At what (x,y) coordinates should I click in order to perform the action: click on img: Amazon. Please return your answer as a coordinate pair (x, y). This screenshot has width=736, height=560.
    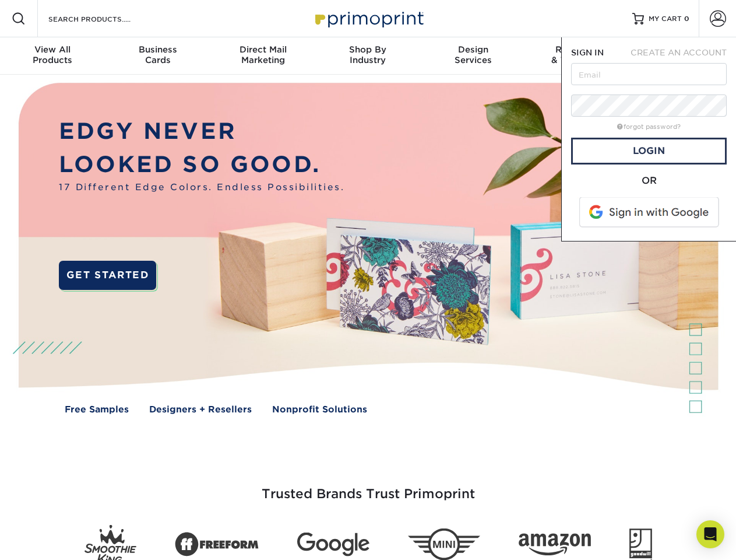
    Looking at the image, I should click on (555, 544).